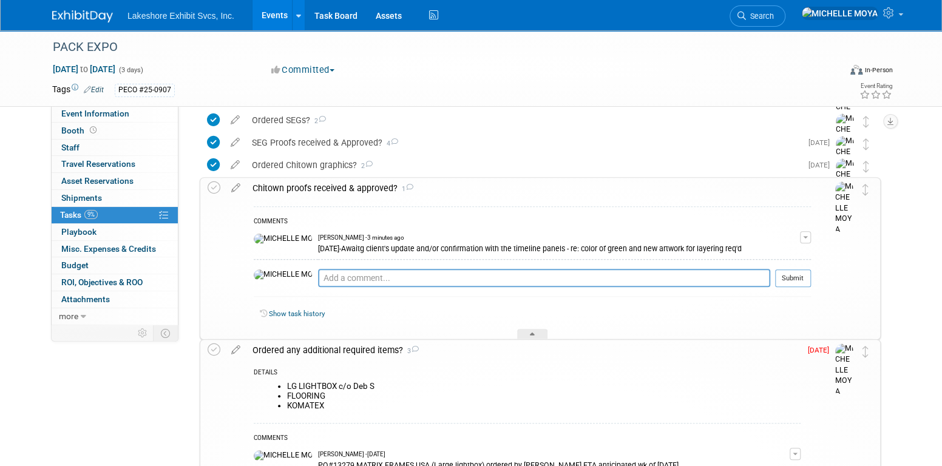  Describe the element at coordinates (91, 214) in the screenshot. I see `span: 9%` at that location.